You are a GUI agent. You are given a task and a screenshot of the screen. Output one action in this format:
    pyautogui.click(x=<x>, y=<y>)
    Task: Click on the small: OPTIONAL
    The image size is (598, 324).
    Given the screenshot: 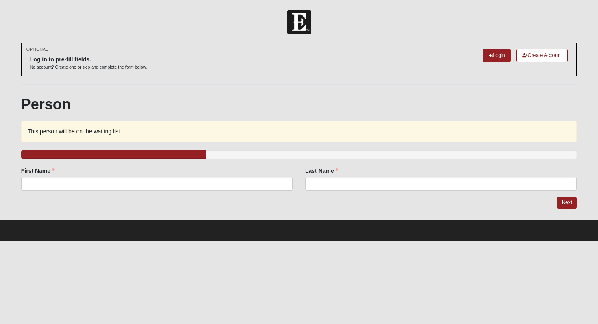 What is the action you would take?
    pyautogui.click(x=37, y=49)
    